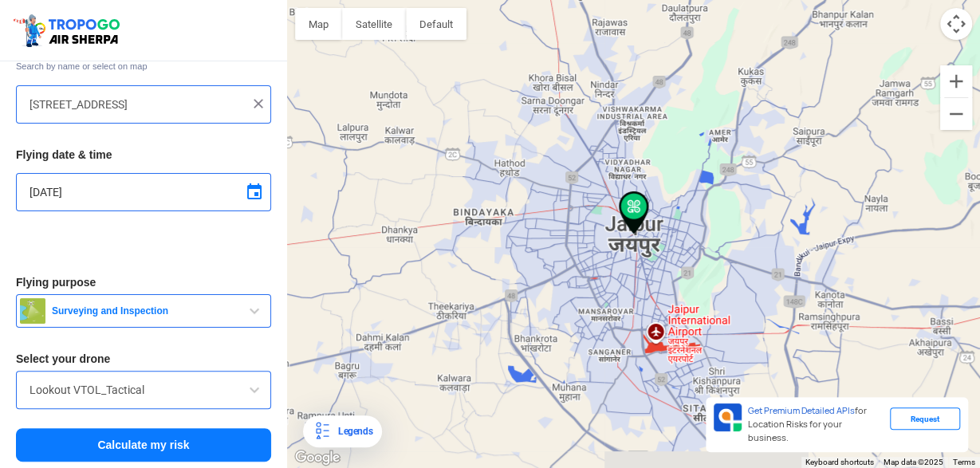  I want to click on img: Google, so click(317, 458).